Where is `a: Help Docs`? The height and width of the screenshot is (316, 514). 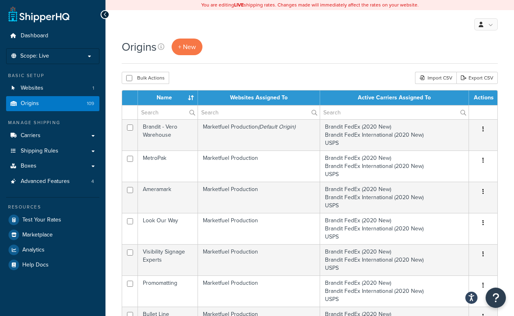
a: Help Docs is located at coordinates (53, 265).